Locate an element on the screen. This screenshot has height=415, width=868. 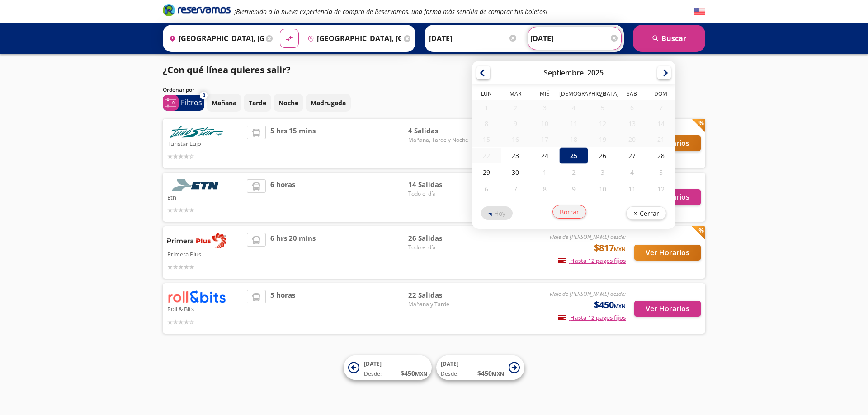
i: Brand Logo is located at coordinates (197, 10).